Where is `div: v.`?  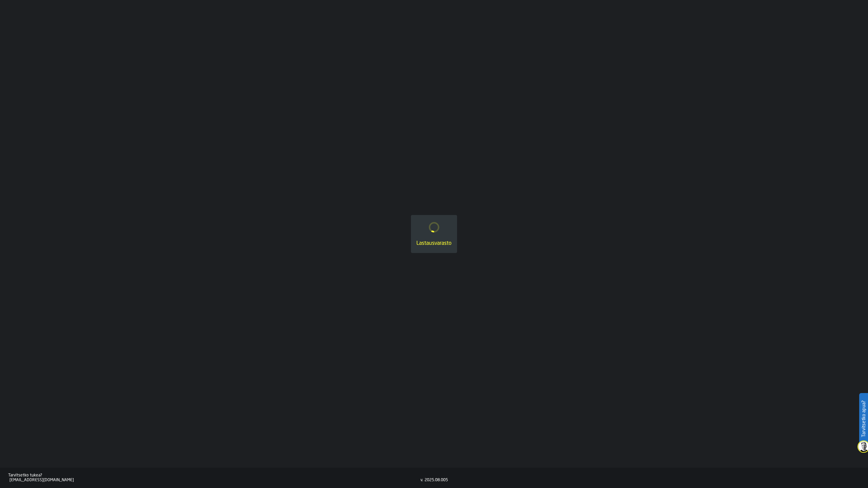
div: v. is located at coordinates (421, 480).